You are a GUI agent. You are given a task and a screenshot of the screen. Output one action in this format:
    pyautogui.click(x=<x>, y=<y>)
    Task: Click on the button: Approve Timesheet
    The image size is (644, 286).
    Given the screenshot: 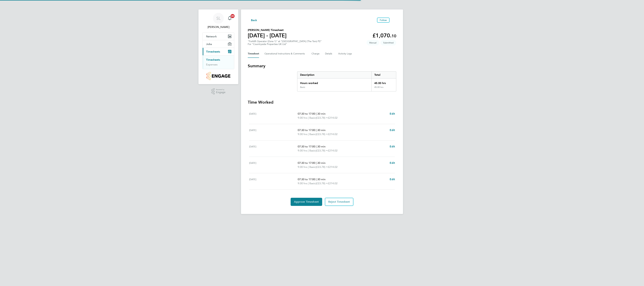 What is the action you would take?
    pyautogui.click(x=306, y=202)
    